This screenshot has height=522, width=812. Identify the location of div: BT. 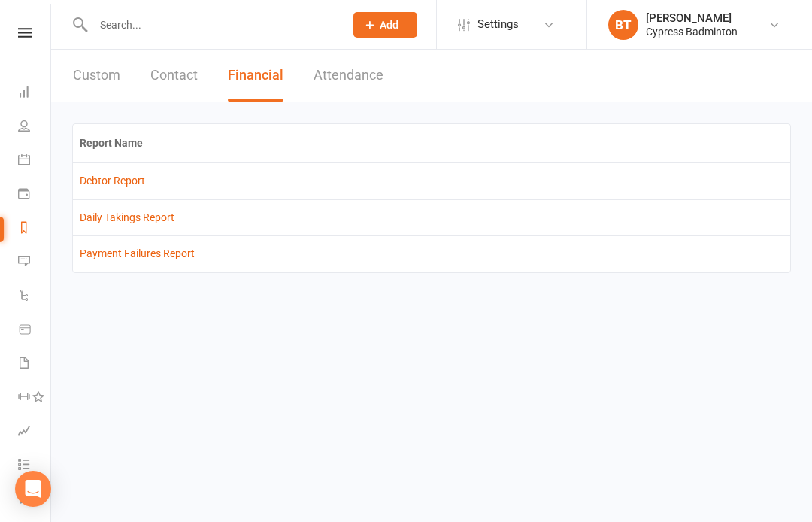
(624, 25).